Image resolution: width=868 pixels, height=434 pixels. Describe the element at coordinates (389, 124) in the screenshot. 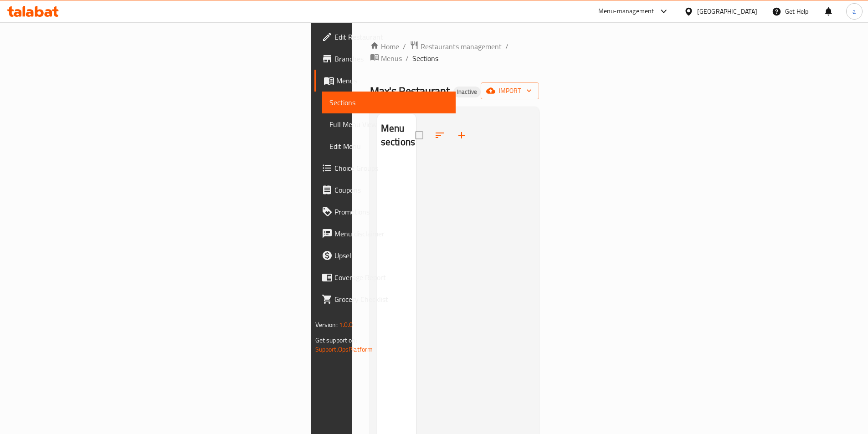

I see `a: Full Menu View` at that location.